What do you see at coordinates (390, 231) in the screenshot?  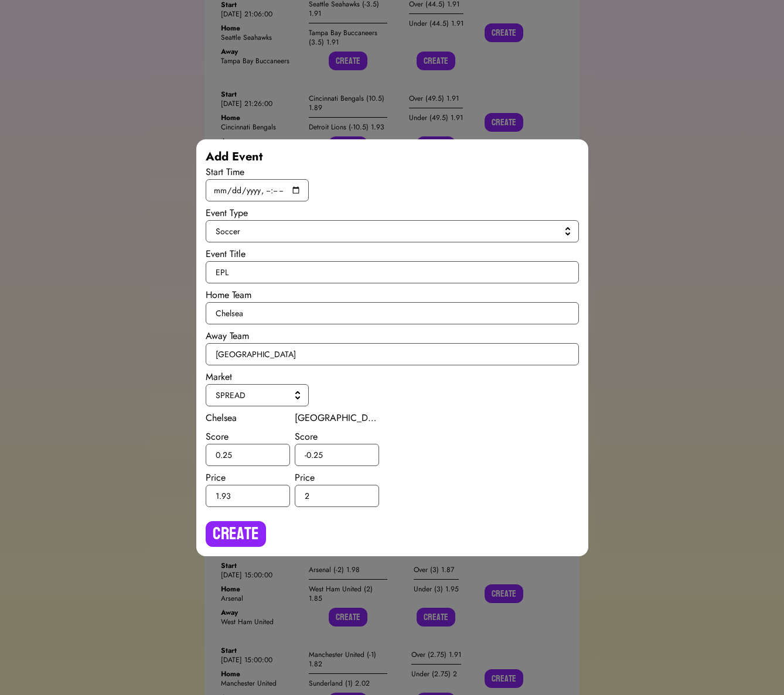 I see `span: Soccer` at bounding box center [390, 231].